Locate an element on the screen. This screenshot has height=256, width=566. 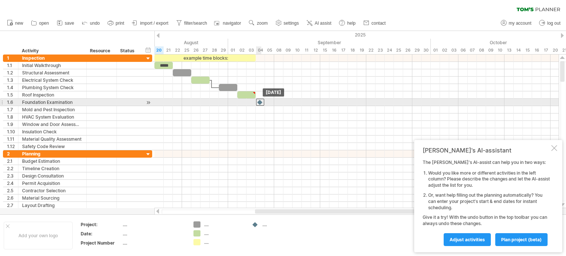
div: Monday, 6 October 2025 is located at coordinates (463, 50).